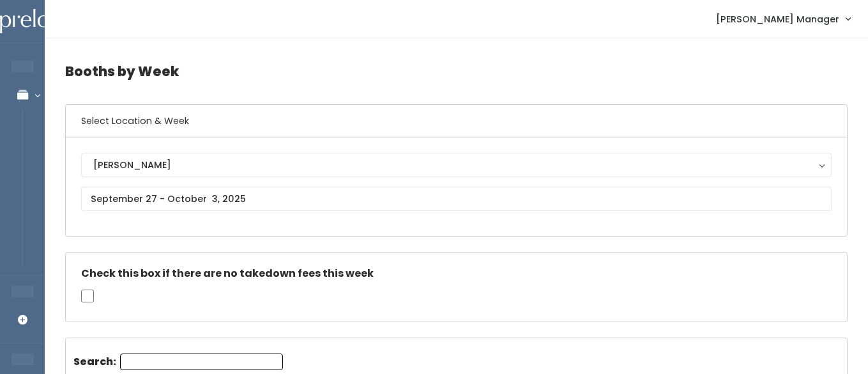 This screenshot has height=374, width=868. Describe the element at coordinates (201, 362) in the screenshot. I see `input: Search:` at that location.